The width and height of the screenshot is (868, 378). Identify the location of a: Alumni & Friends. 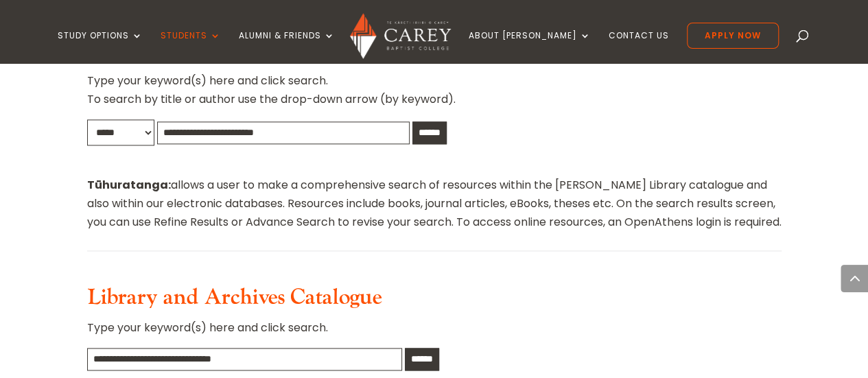
(287, 46).